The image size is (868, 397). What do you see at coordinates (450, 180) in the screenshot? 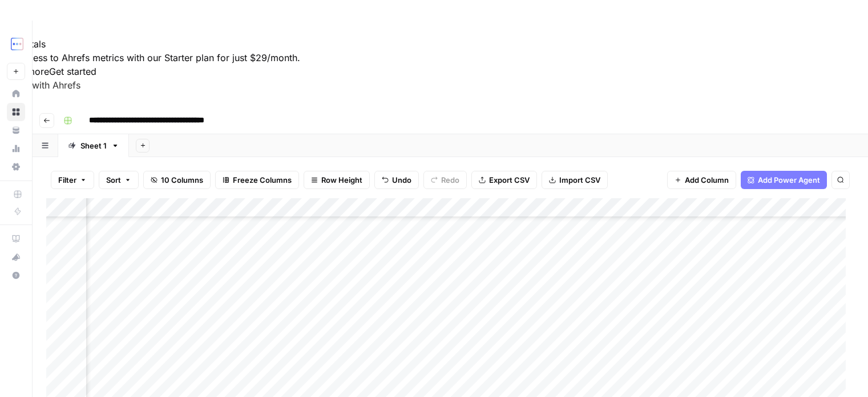
I see `span: Redo` at bounding box center [450, 180].